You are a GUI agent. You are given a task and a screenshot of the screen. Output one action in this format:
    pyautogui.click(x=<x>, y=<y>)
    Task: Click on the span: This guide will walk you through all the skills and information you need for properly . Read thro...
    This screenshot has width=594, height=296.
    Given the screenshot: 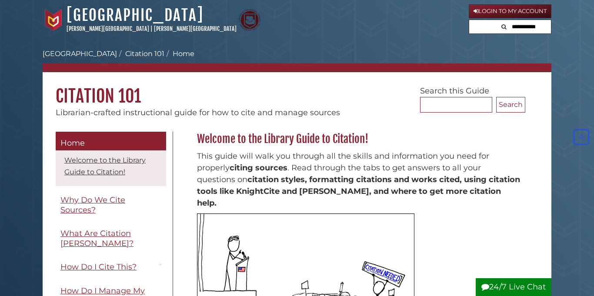 What is the action you would take?
    pyautogui.click(x=359, y=180)
    